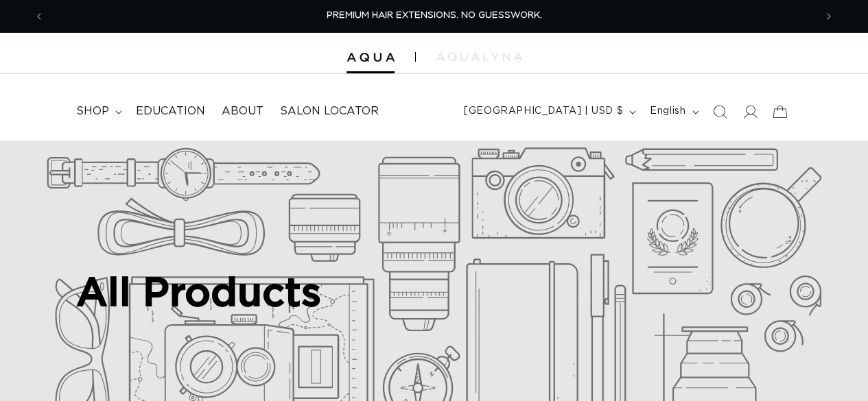 The image size is (868, 401). Describe the element at coordinates (242, 111) in the screenshot. I see `span: About` at that location.